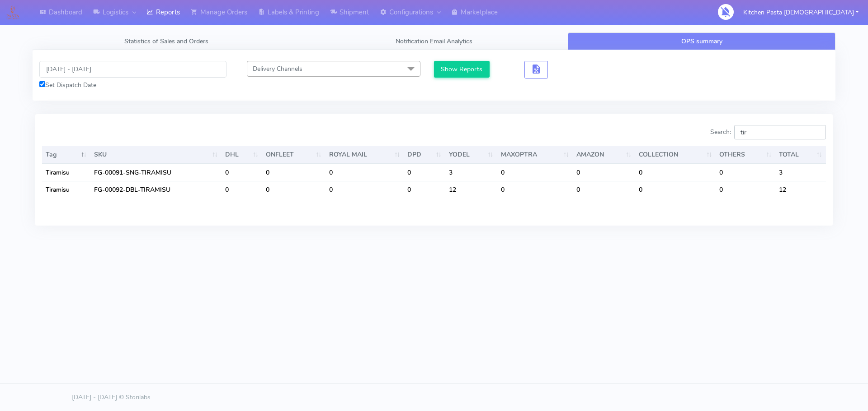 The width and height of the screenshot is (868, 411). I want to click on input: Search:, so click(780, 132).